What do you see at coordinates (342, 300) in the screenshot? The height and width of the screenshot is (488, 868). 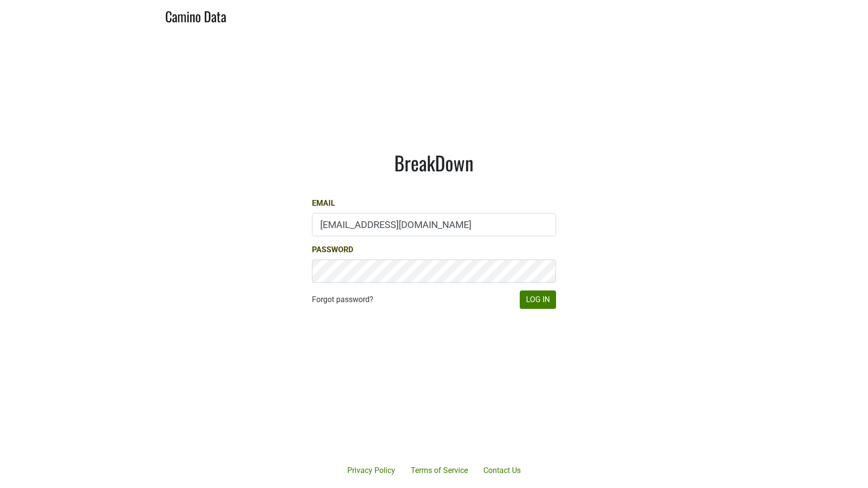 I see `a: Forgot password?` at bounding box center [342, 300].